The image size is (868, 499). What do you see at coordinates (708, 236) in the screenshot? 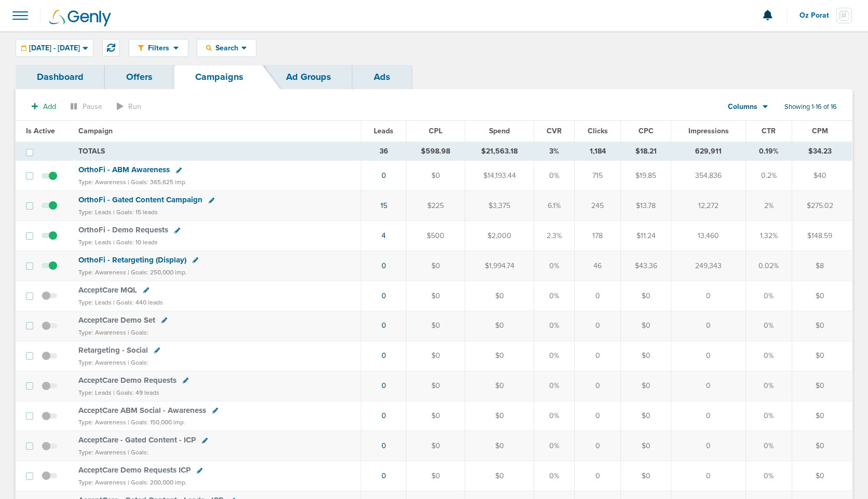
I see `td: 13,460` at bounding box center [708, 236].